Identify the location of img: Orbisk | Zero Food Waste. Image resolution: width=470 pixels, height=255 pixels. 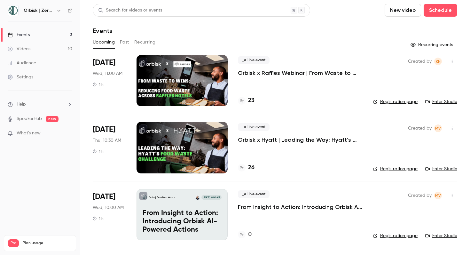
(13, 11).